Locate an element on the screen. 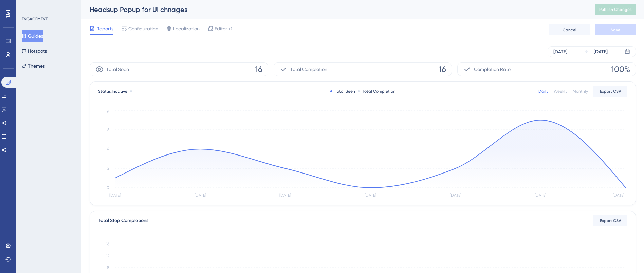 This screenshot has width=644, height=273. div: Total Step Completions is located at coordinates (123, 221).